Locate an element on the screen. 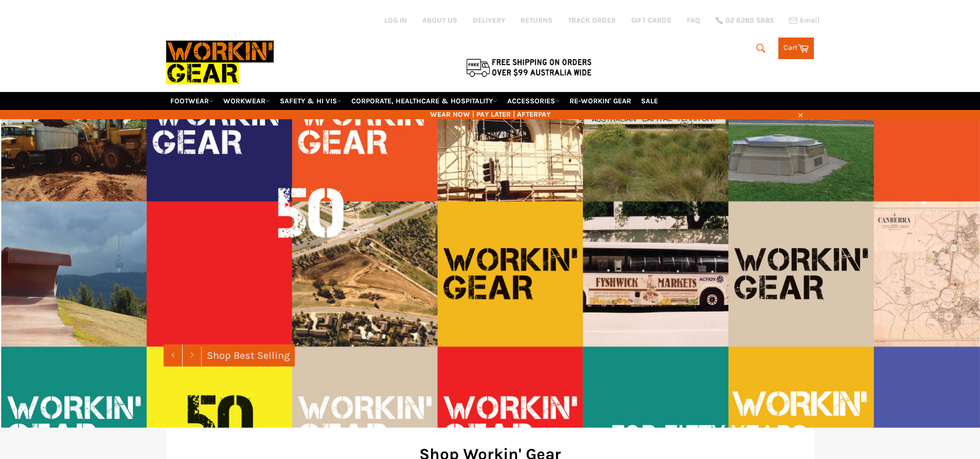 Image resolution: width=980 pixels, height=459 pixels. a: GIFT CARDS is located at coordinates (651, 20).